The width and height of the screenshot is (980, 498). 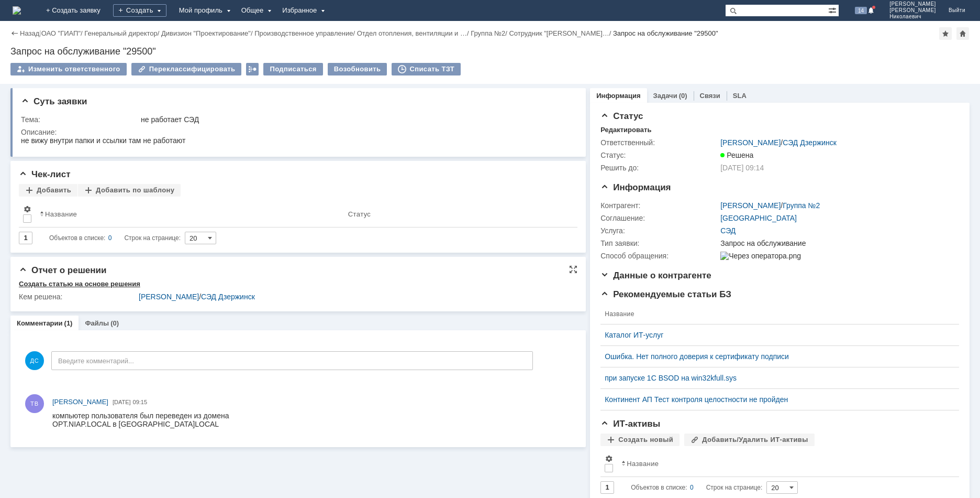 I want to click on div: Ответственный:, so click(x=659, y=142).